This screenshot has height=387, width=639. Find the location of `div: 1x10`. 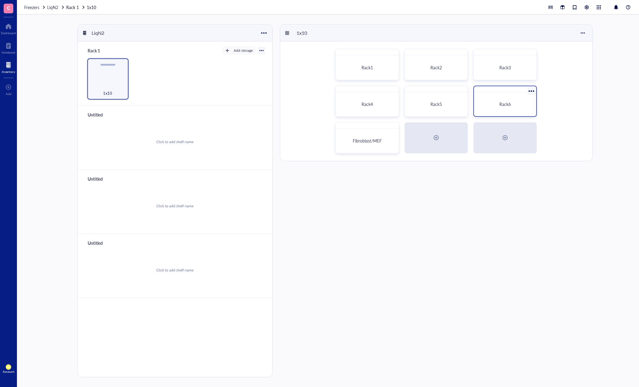

div: 1x10 is located at coordinates (312, 33).